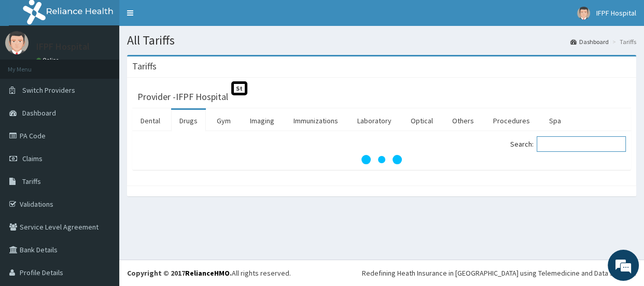 The height and width of the screenshot is (286, 644). What do you see at coordinates (582, 144) in the screenshot?
I see `input: Search:` at bounding box center [582, 144].